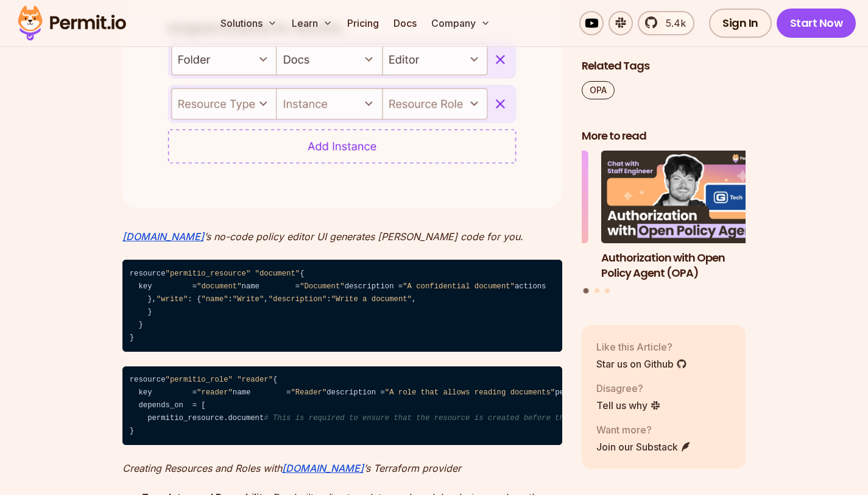  I want to click on span: "Write a document", so click(372, 299).